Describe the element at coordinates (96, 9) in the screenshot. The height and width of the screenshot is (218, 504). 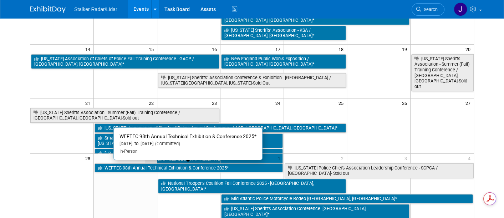
I see `span: Stalker Radar/Lidar` at that location.